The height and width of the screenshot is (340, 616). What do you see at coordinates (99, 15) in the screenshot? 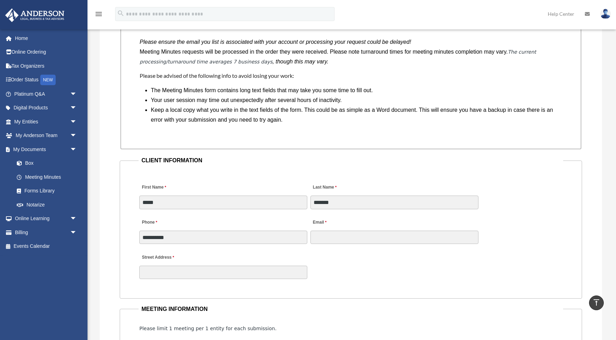
I see `a: menu` at bounding box center [99, 15].